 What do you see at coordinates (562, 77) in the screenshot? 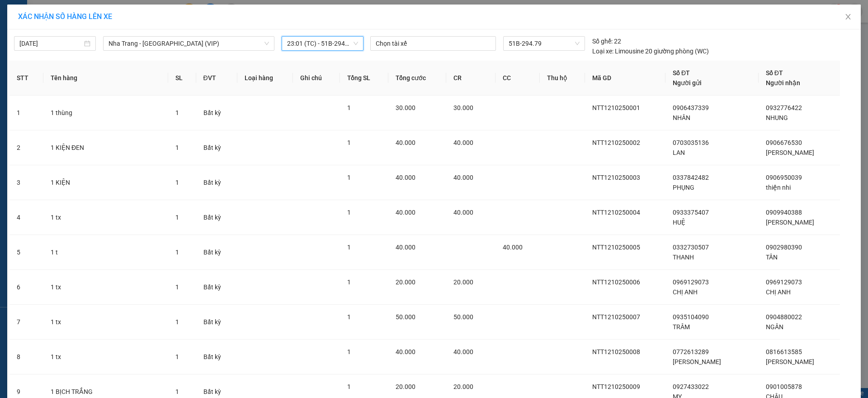
I see `th: Thu hộ` at bounding box center [562, 77].